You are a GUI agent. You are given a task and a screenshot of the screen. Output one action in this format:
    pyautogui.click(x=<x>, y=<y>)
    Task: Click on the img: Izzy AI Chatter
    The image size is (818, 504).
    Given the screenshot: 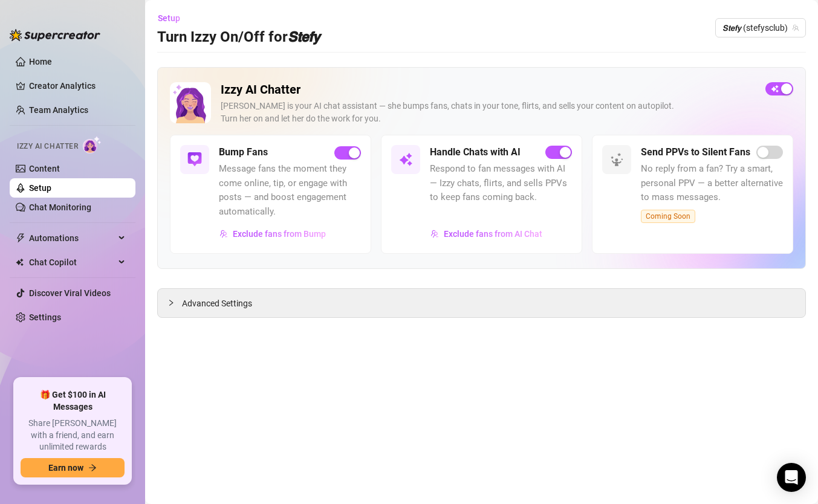 What is the action you would take?
    pyautogui.click(x=190, y=103)
    